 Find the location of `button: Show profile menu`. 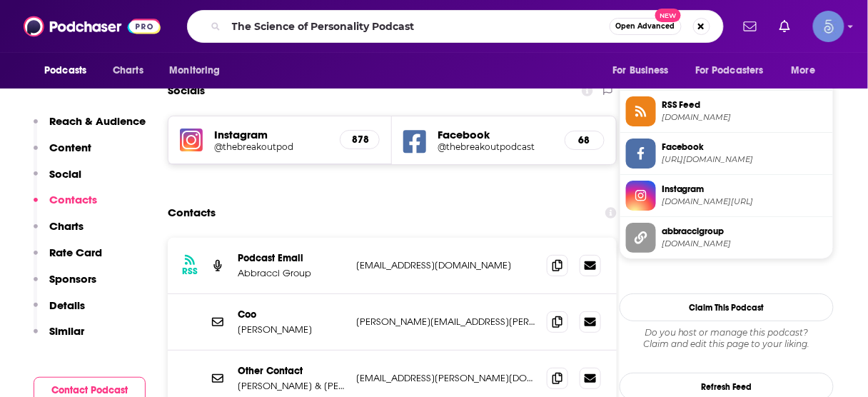

button: Show profile menu is located at coordinates (829, 26).